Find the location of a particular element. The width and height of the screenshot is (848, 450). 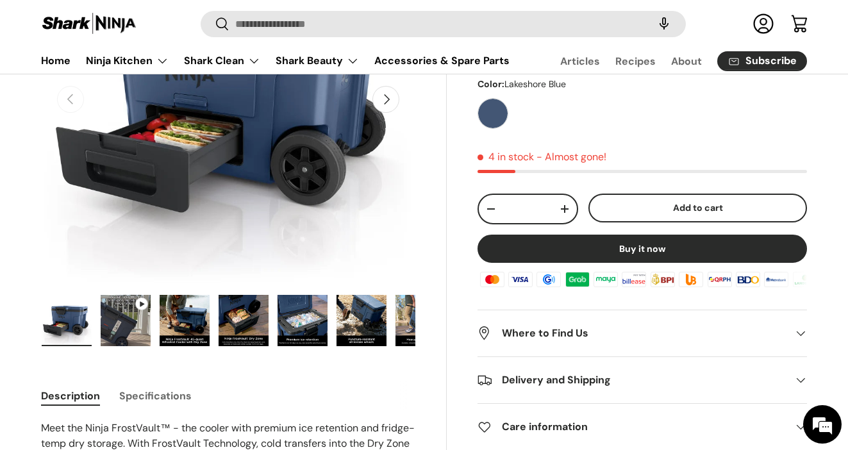

a: Articles is located at coordinates (580, 61).